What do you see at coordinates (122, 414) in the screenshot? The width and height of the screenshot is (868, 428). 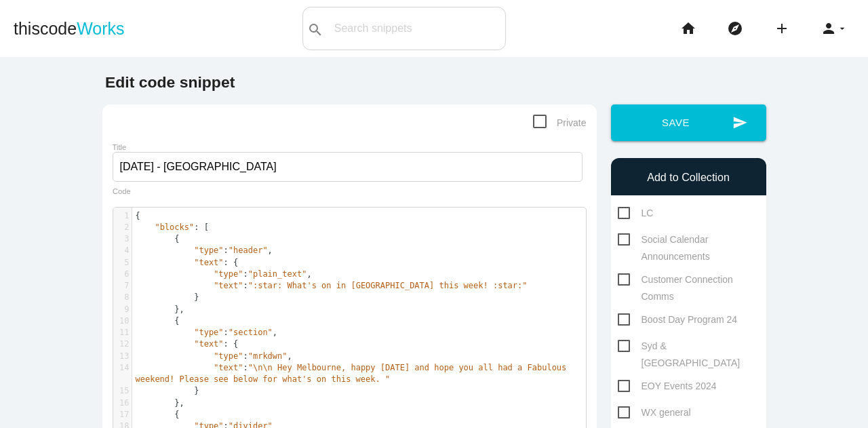 I see `div: 17` at bounding box center [122, 414].